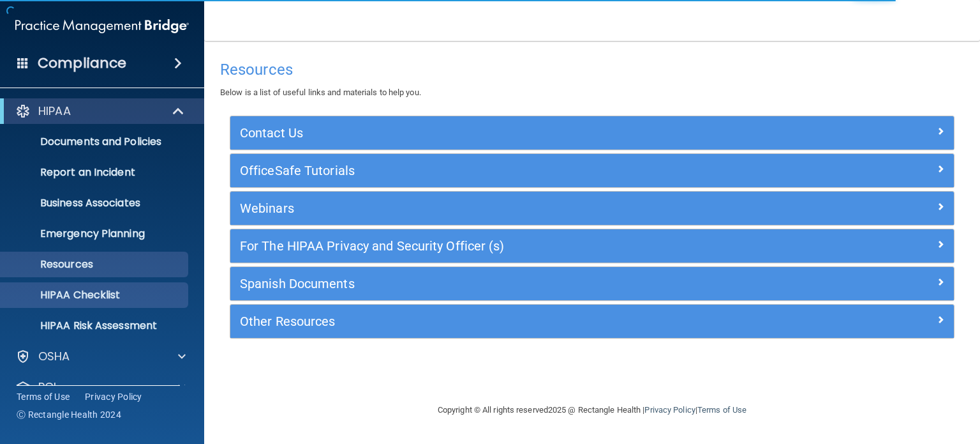 The width and height of the screenshot is (980, 444). What do you see at coordinates (55, 357) in the screenshot?
I see `p: OSHA` at bounding box center [55, 357].